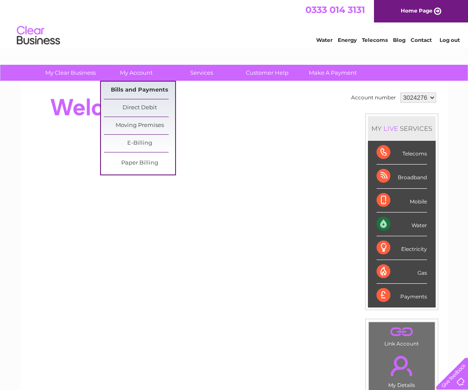 This screenshot has width=468, height=390. What do you see at coordinates (333, 72) in the screenshot?
I see `a: Make A Payment` at bounding box center [333, 72].